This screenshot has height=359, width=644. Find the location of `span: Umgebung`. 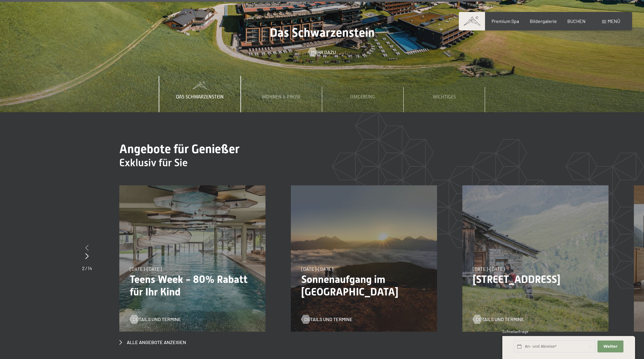

span: Umgebung is located at coordinates (363, 97).